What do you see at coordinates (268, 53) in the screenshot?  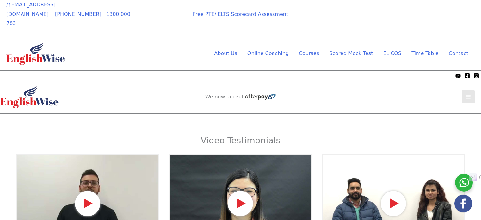 I see `span: Online Coaching` at bounding box center [268, 53].